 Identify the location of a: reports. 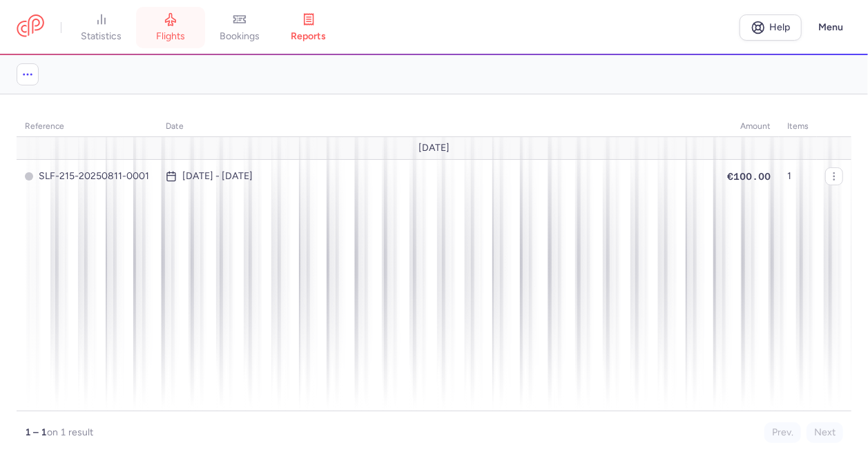
(308, 27).